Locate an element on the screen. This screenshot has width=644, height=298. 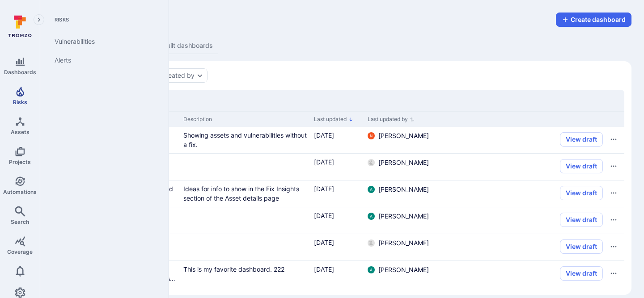
button: Sort by Last updated by is located at coordinates (391, 119).